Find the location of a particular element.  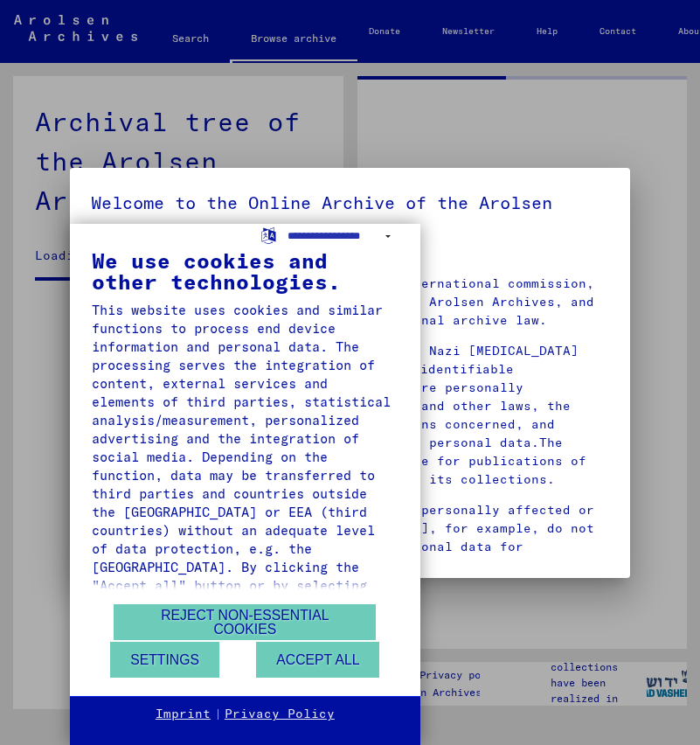

a: Imprint is located at coordinates (183, 714).